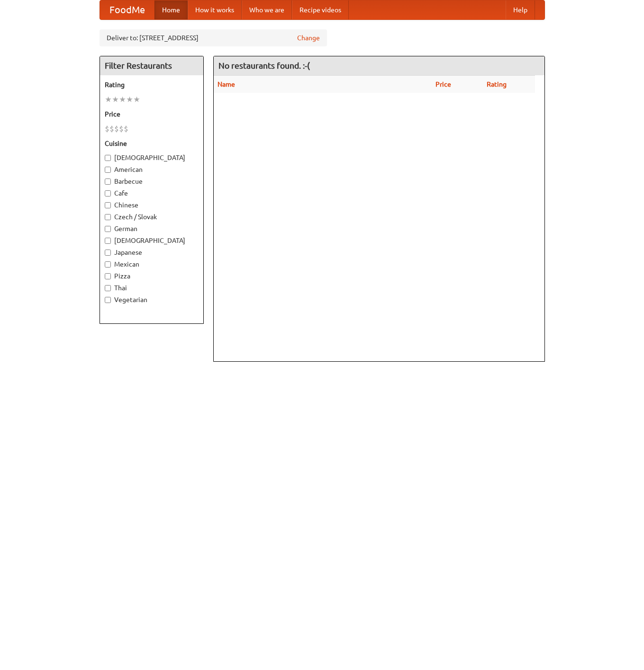  Describe the element at coordinates (107, 288) in the screenshot. I see `input: Thai` at that location.